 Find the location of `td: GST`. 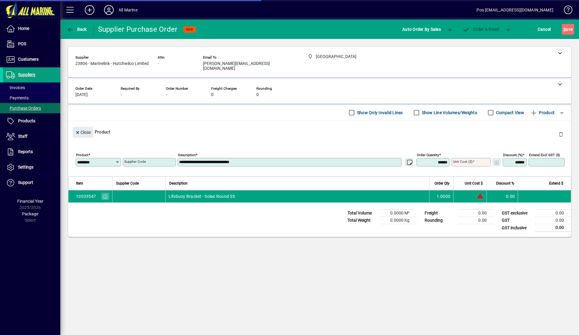

td: GST is located at coordinates (517, 220).